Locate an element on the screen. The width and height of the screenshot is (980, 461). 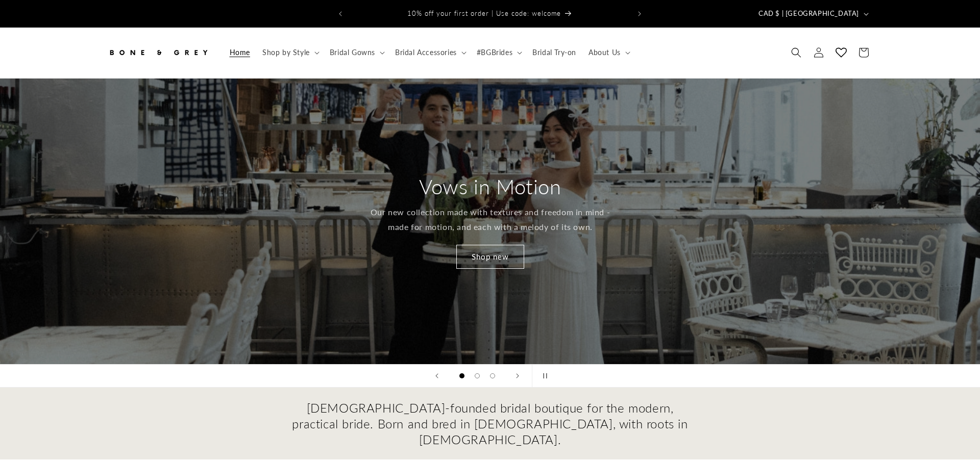
a: Home is located at coordinates (240, 52).